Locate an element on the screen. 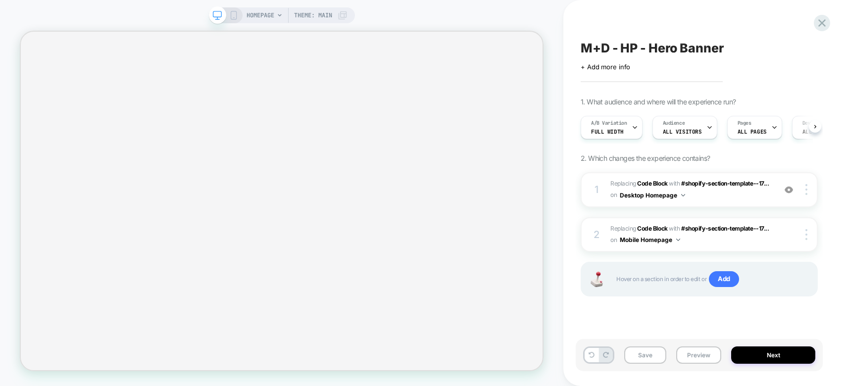 This screenshot has width=845, height=386. span: Add is located at coordinates (724, 279).